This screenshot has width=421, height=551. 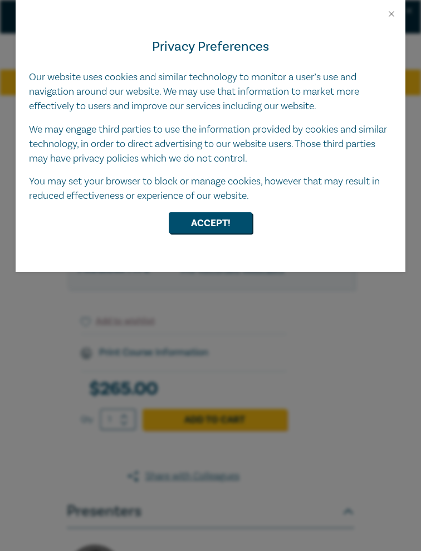 What do you see at coordinates (211, 144) in the screenshot?
I see `p: We may engage third parties to use the information provided by cookies and similar technology, in...` at bounding box center [211, 144].